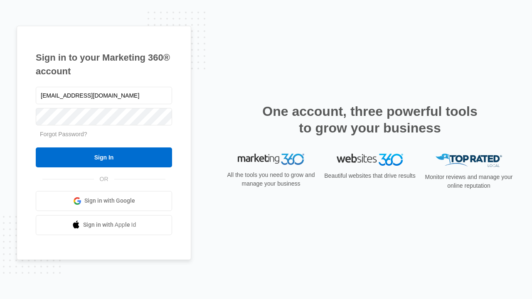  What do you see at coordinates (271, 180) in the screenshot?
I see `p: All the tools you need to grow and manage your business` at bounding box center [271, 180].